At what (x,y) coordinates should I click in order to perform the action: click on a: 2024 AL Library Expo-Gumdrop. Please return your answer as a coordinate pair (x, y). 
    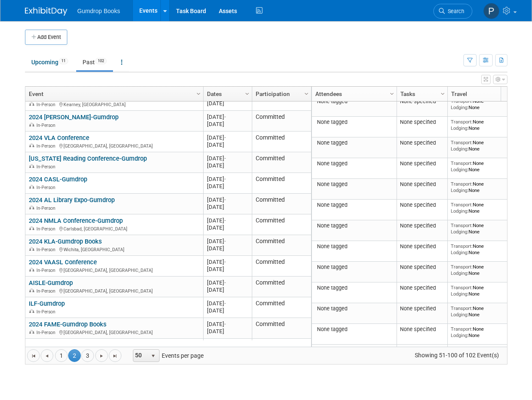
    Looking at the image, I should click on (71, 200).